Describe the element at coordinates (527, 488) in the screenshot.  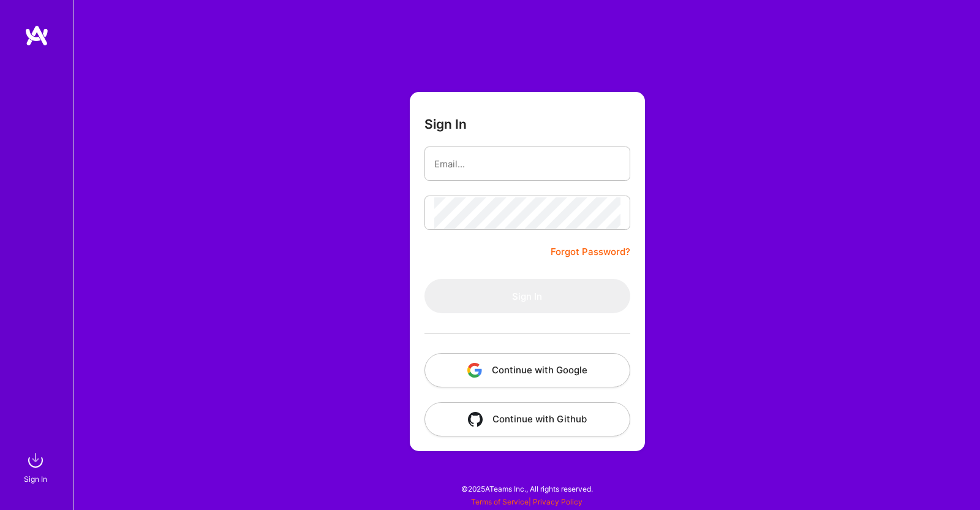
I see `div: © 2025 ATeams Inc., All rights reserved.` at that location.